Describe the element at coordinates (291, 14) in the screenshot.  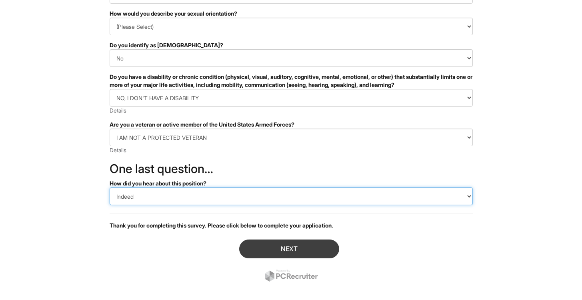
I see `div: How would you describe your sexual orientation?` at that location.